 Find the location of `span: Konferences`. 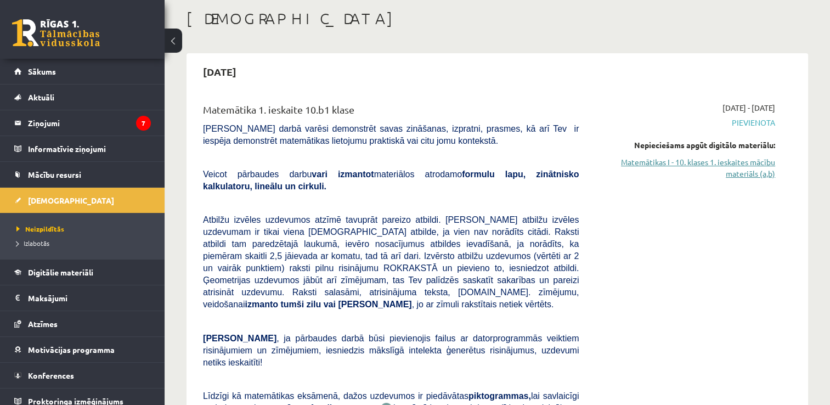

span: Konferences is located at coordinates (51, 375).